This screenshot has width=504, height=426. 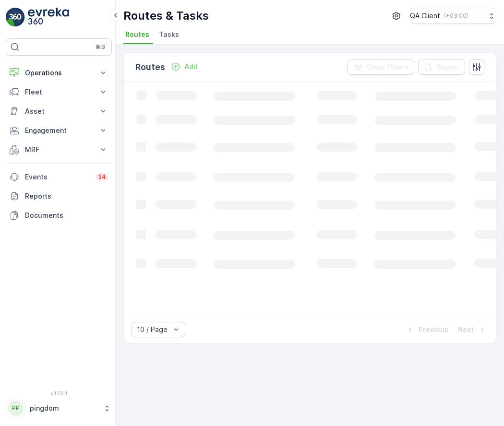 What do you see at coordinates (191, 66) in the screenshot?
I see `p: Add` at bounding box center [191, 66].